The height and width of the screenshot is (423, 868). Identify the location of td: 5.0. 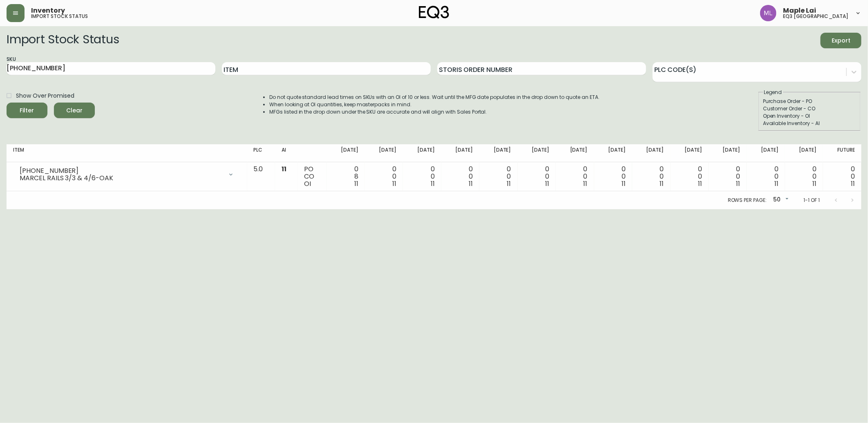
(261, 177).